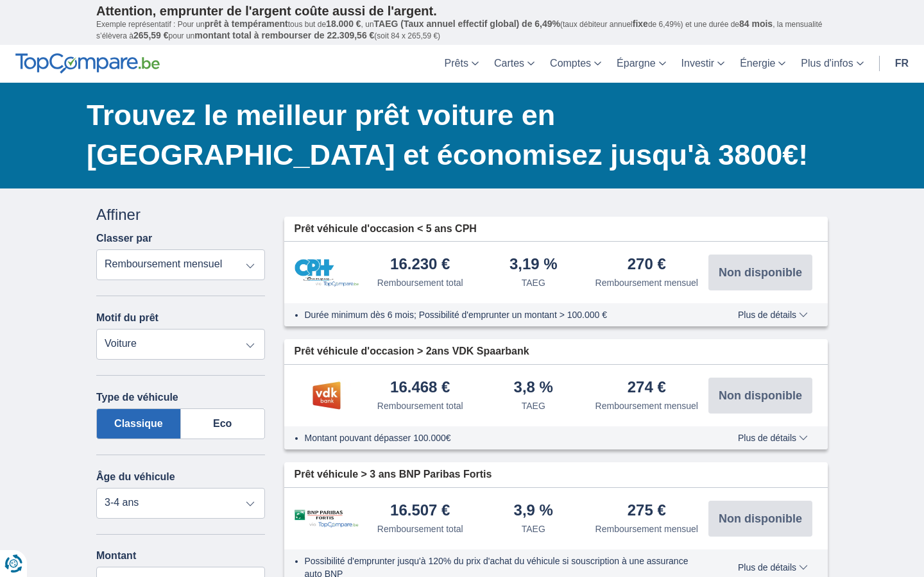 The image size is (924, 577). Describe the element at coordinates (136, 477) in the screenshot. I see `label: Âge du véhicule` at that location.